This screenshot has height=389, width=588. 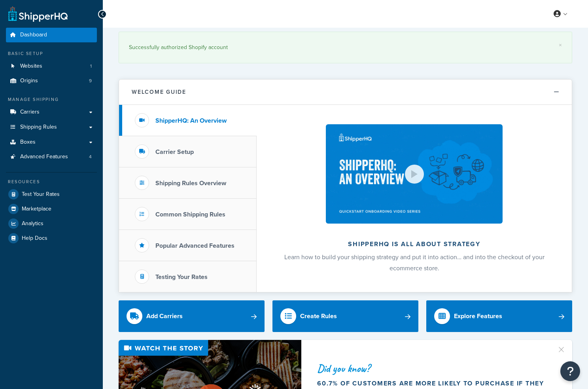 What do you see at coordinates (195, 246) in the screenshot?
I see `h3: Popular Advanced Features` at bounding box center [195, 246].